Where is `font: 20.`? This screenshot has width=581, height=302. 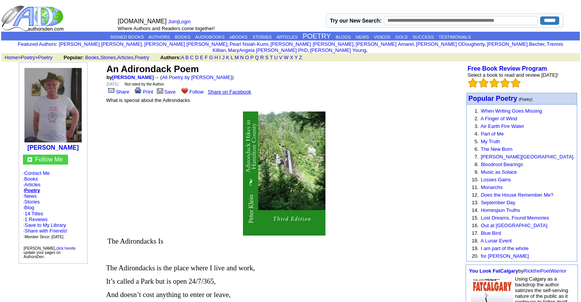 font: 20. is located at coordinates (475, 256).